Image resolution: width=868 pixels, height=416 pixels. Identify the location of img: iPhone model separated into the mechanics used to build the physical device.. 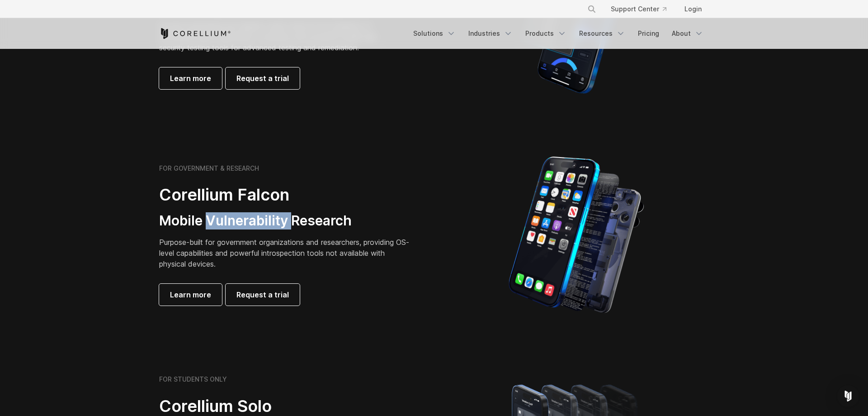
(576, 235).